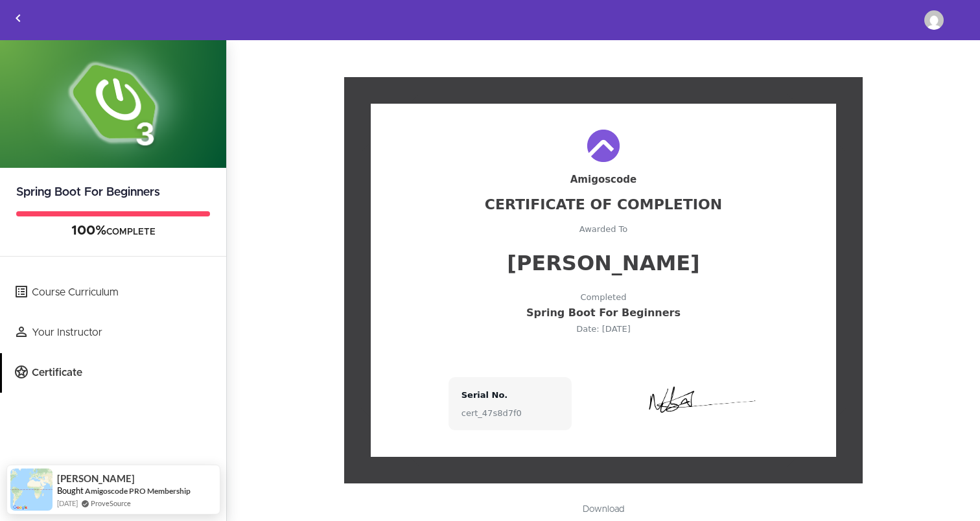  Describe the element at coordinates (603, 510) in the screenshot. I see `a: Download` at that location.